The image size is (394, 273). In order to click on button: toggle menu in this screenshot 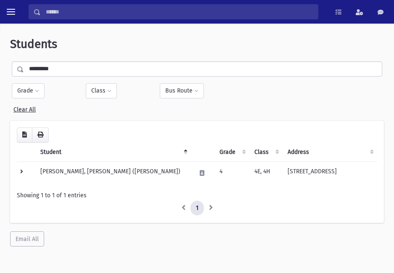, I will do `click(11, 12)`.